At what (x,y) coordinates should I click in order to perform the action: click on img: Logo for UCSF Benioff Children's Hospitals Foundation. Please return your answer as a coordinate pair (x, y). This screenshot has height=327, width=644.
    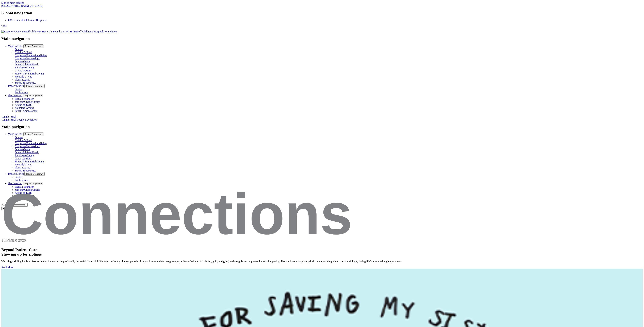
    Looking at the image, I should click on (33, 32).